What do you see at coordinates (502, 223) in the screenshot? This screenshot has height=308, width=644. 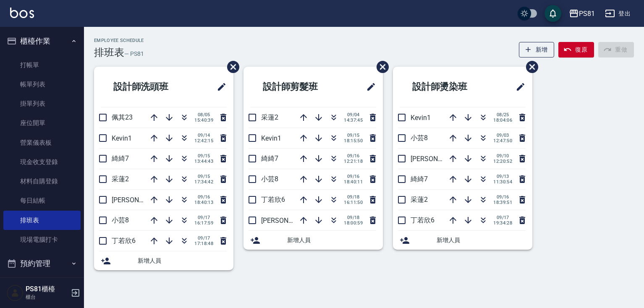 I see `span: 19:34:28` at bounding box center [502, 223].